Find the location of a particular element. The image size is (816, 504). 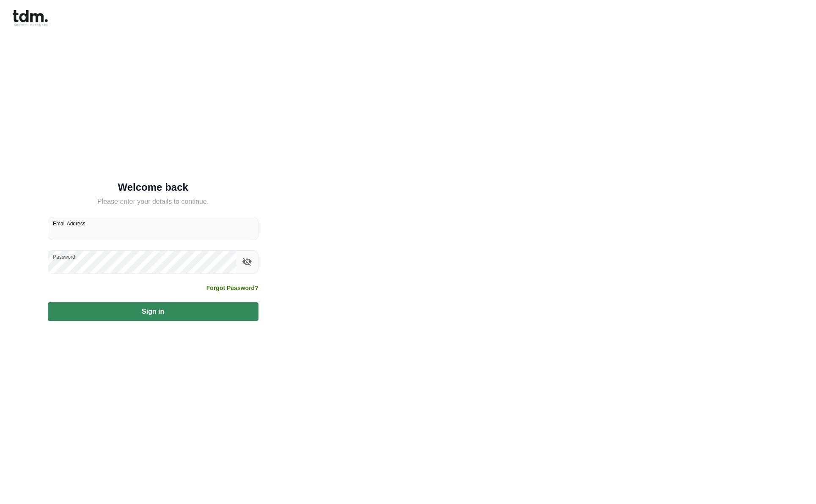

label: Email Address is located at coordinates (69, 223).